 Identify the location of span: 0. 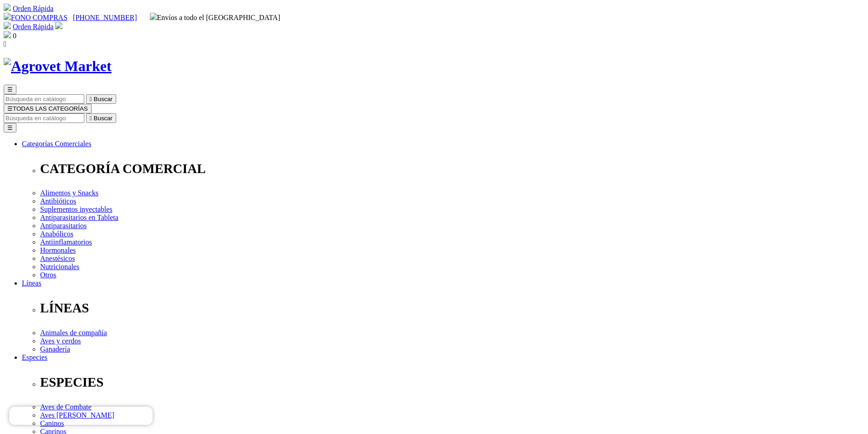
(15, 36).